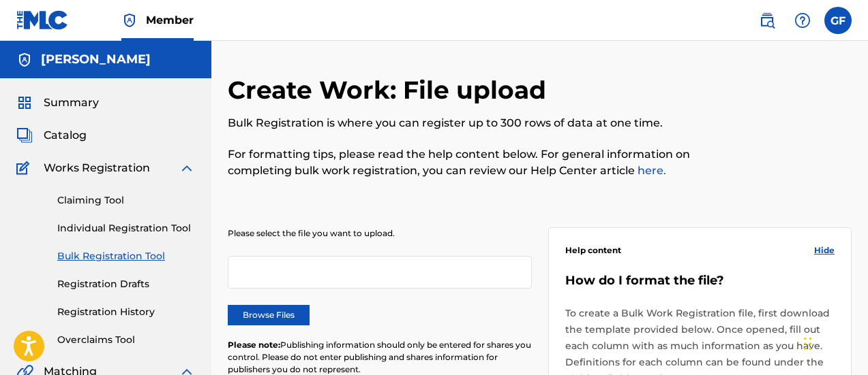 Image resolution: width=868 pixels, height=375 pixels. What do you see at coordinates (834, 342) in the screenshot?
I see `div: Chat Widget` at bounding box center [834, 342].